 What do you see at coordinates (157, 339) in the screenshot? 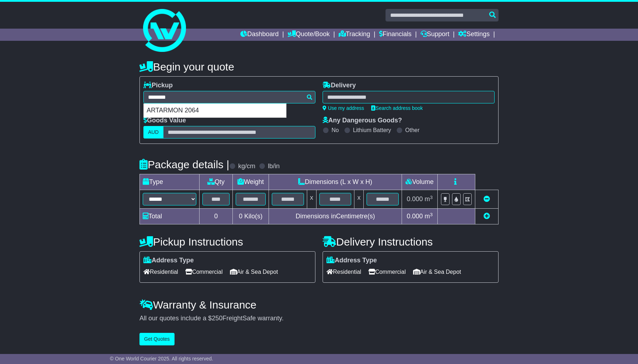
I see `button: Get Quotes` at bounding box center [157, 339].